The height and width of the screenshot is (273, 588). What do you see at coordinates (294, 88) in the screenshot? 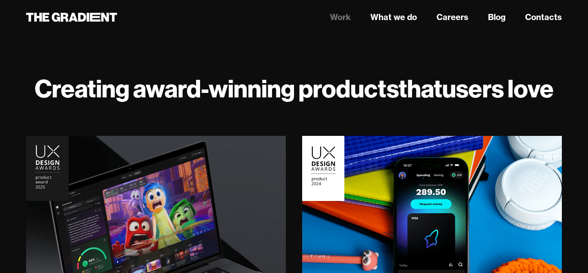
I see `h1: Creating award-winning products users love` at bounding box center [294, 88].